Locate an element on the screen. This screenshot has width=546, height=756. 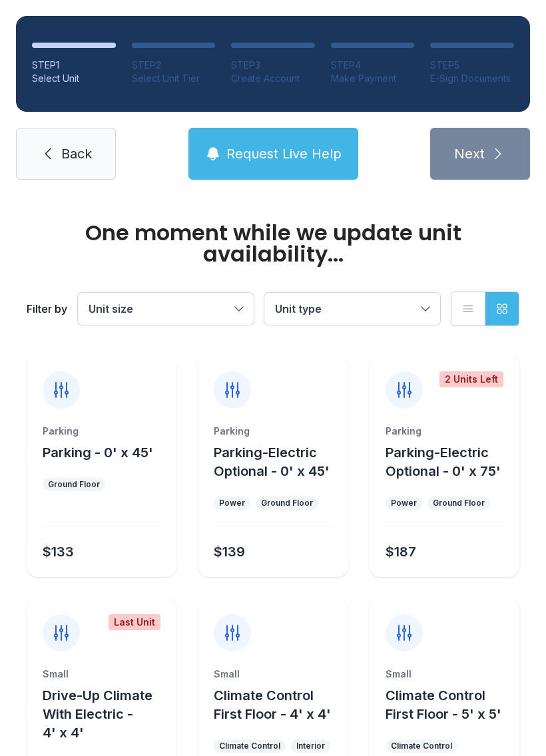
button: Parking-Electric Optional - 0' x 45' is located at coordinates (278, 462).